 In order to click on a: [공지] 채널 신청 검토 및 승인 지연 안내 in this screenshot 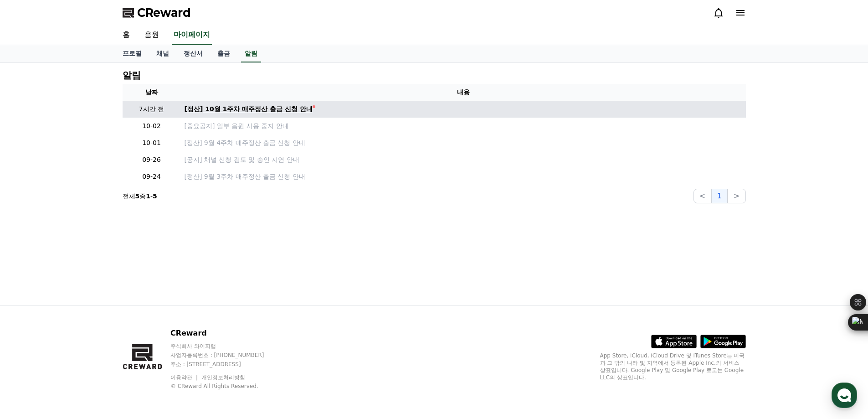, I will do `click(464, 160)`.